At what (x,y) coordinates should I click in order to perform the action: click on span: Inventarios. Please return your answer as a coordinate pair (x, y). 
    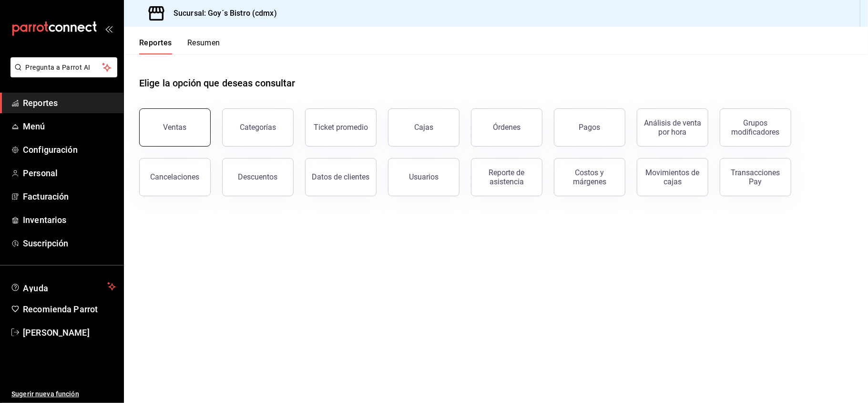
    Looking at the image, I should click on (69, 219).